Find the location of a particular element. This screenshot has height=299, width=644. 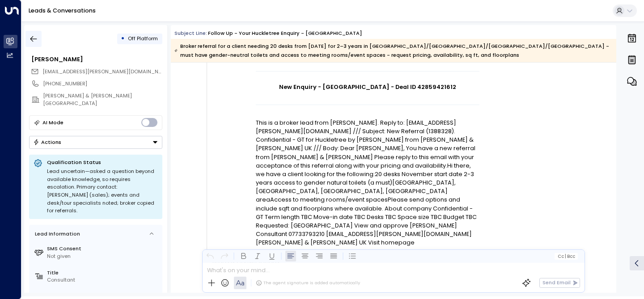

button: Redo is located at coordinates (224, 256).